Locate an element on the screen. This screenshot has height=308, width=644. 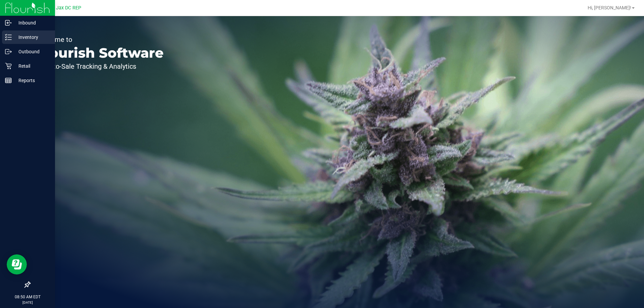
inline-svg: Reports is located at coordinates (9, 80).